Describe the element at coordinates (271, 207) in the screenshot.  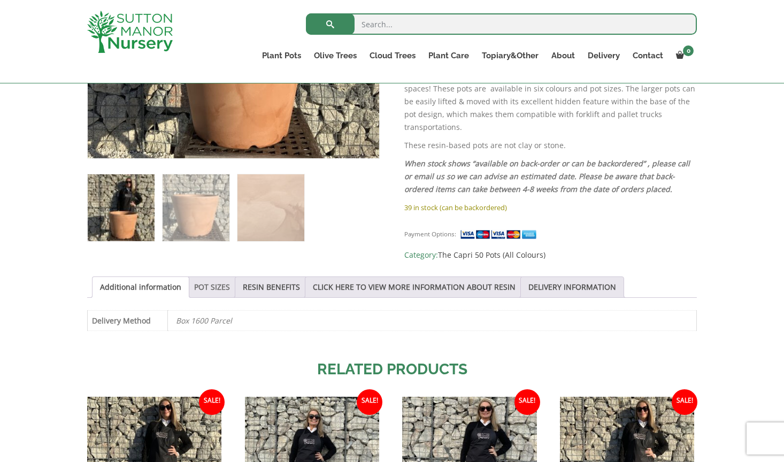
I see `img: The Capri Pot 50 Colour Terracotta - Image 3` at that location.